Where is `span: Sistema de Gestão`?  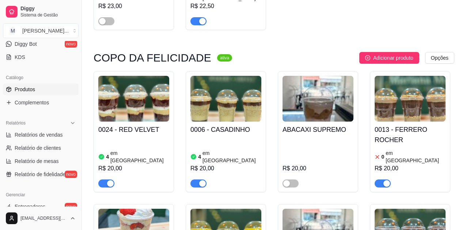
span: Sistema de Gestão is located at coordinates (48, 15).